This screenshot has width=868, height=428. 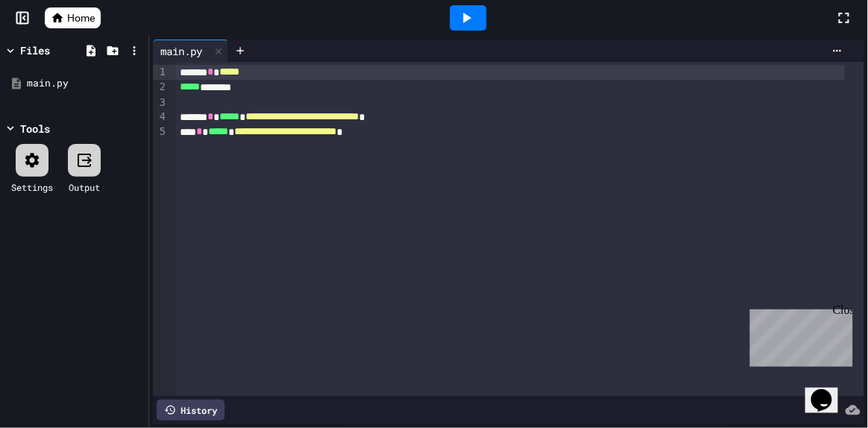 What do you see at coordinates (85, 187) in the screenshot?
I see `div: Output` at bounding box center [85, 187].